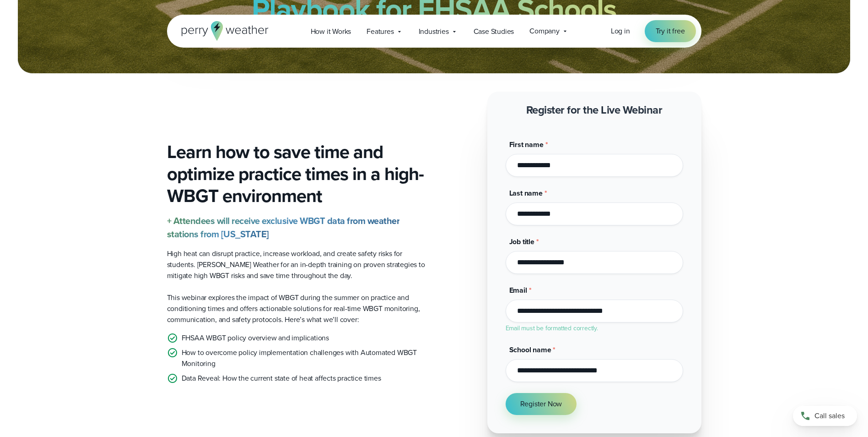 The height and width of the screenshot is (437, 868). I want to click on h3: Learn how to save time and optimize practice times in a high-WBGT environment, so click(297, 174).